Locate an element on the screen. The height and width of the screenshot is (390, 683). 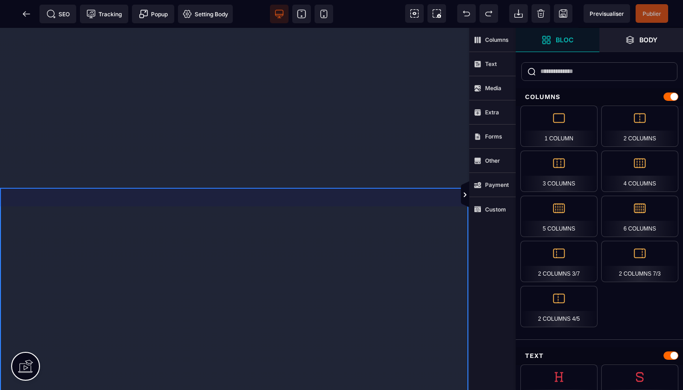
strong: Body is located at coordinates (648, 40).